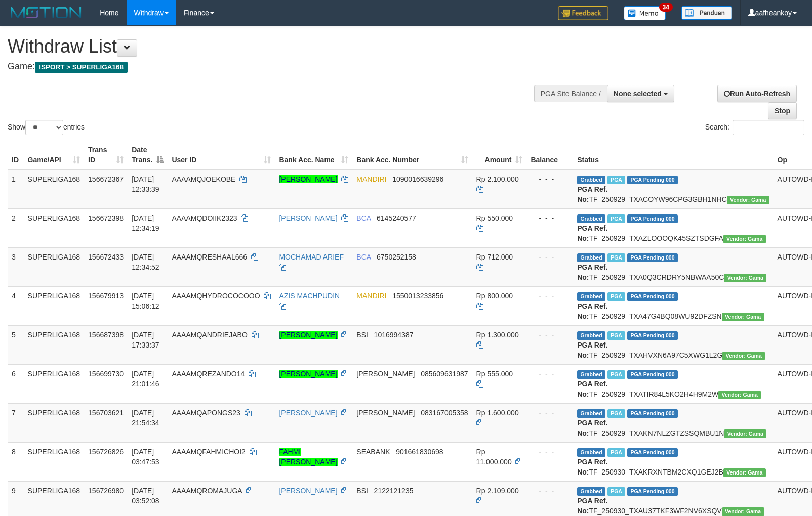  What do you see at coordinates (498, 413) in the screenshot?
I see `span: Rp 1.600.000` at bounding box center [498, 413].